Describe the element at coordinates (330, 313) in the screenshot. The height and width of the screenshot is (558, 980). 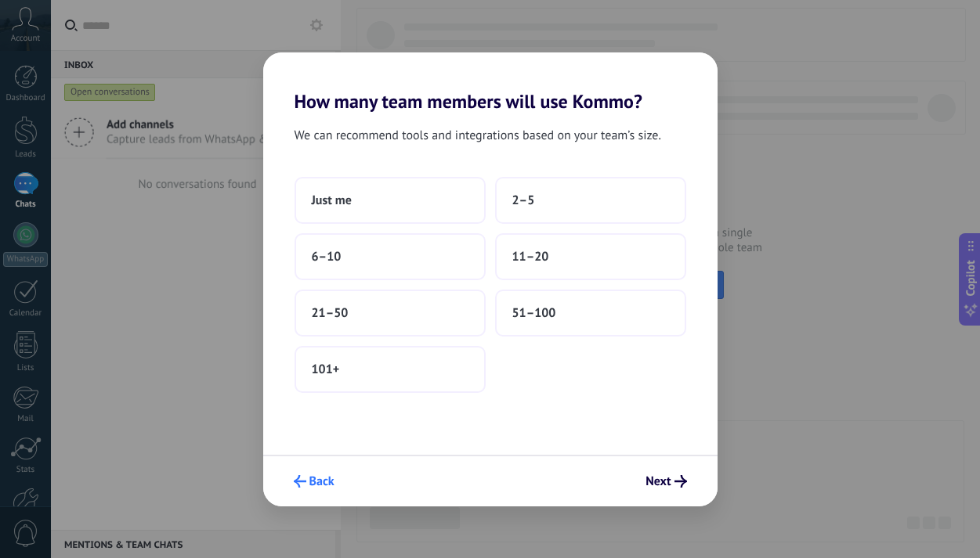
I see `span: 21–50` at that location.